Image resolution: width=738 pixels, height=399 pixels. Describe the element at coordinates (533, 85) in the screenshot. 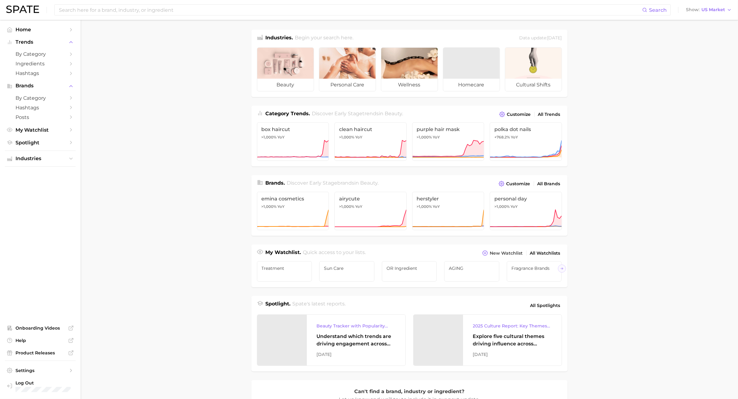

I see `span: cultural shifts` at that location.